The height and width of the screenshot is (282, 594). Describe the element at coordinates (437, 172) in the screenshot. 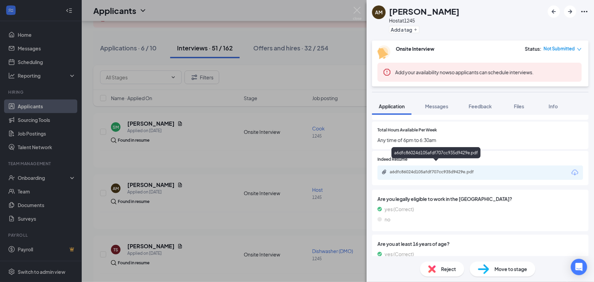

I see `a: Paperclipa6dfc86024d105afdf707cc935d9429e.pdf` at that location.